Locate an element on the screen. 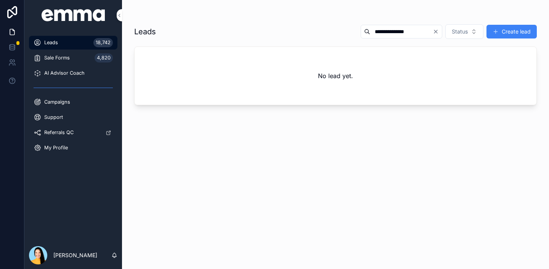  span: Referrals QC is located at coordinates (59, 132).